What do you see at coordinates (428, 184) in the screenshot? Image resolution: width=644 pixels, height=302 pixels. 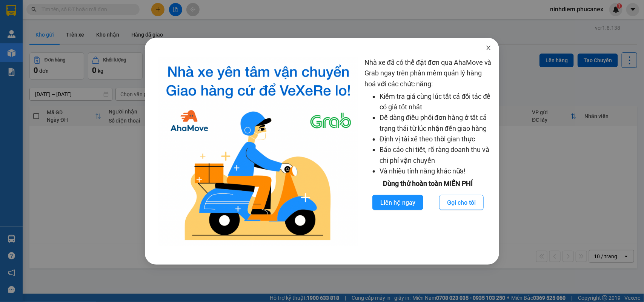 I see `div: Dùng thử hoàn toàn MIỄN PHÍ` at bounding box center [428, 184].